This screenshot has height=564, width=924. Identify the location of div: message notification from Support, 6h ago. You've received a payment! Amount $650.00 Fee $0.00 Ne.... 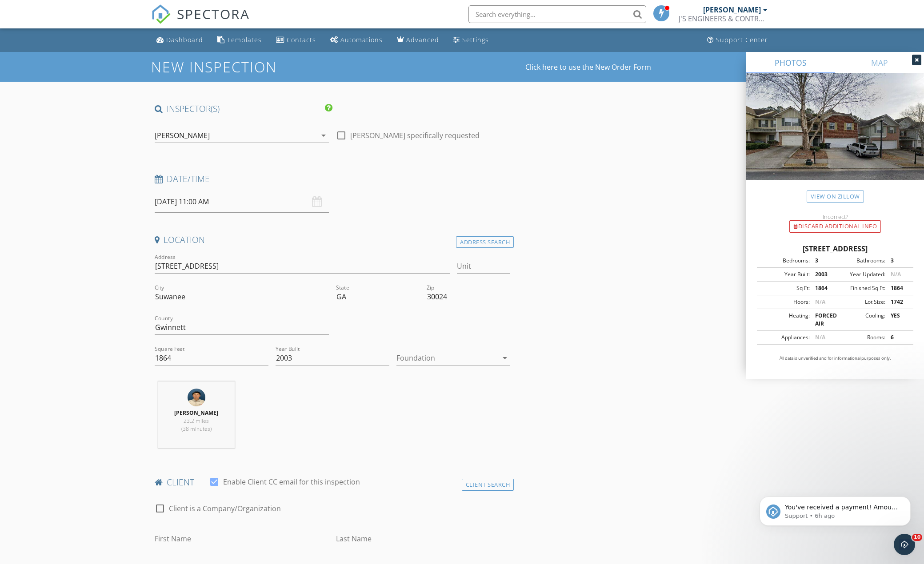
(89, 33).